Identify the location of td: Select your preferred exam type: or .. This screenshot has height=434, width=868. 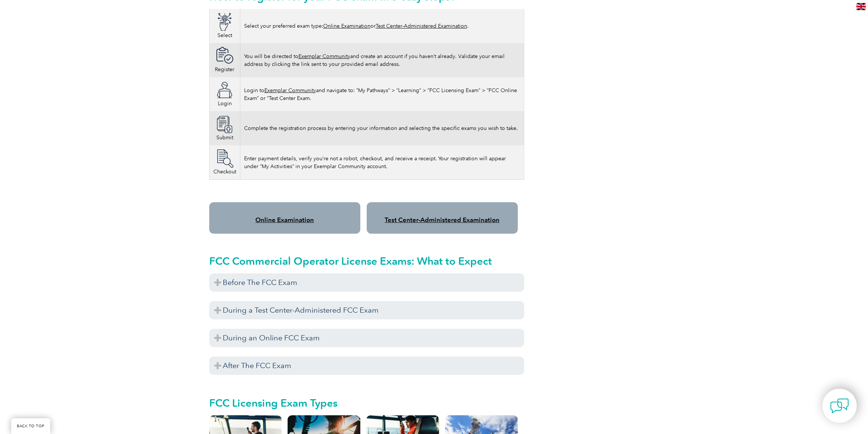
(382, 26).